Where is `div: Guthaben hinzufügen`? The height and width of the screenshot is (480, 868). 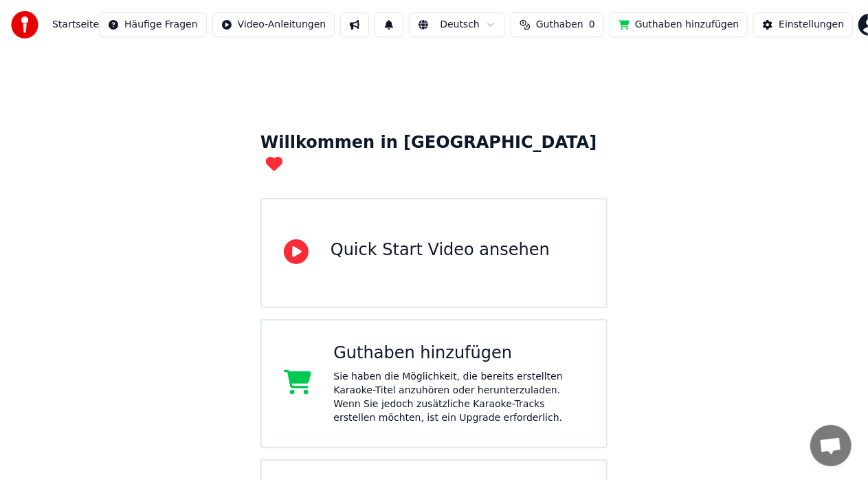
div: Guthaben hinzufügen is located at coordinates (458, 354).